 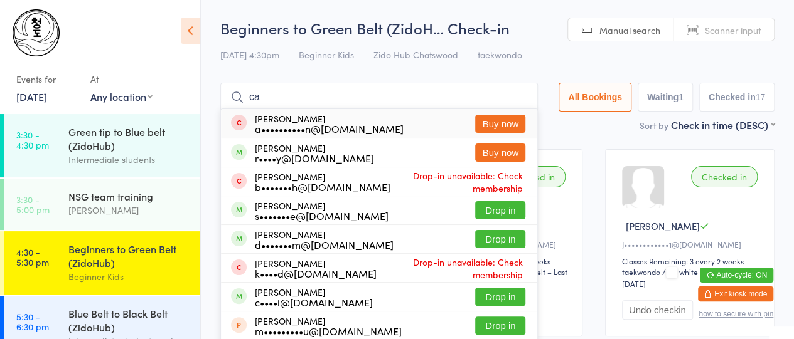 What do you see at coordinates (497, 28) in the screenshot?
I see `h2: Beginners to Green Belt (ZidoH… Check-in` at bounding box center [497, 28].